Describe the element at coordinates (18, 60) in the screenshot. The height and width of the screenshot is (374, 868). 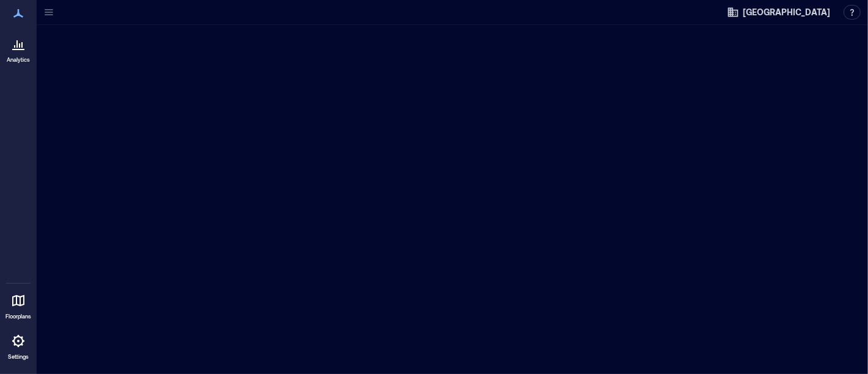
I see `p: Analytics` at that location.